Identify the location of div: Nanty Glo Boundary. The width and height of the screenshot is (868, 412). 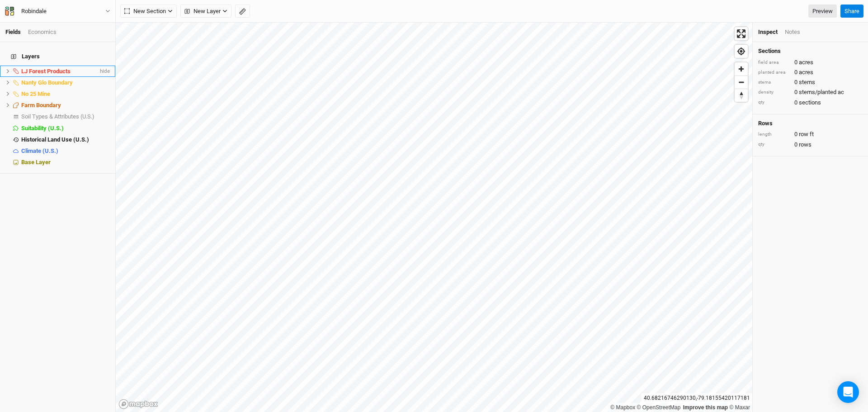
(65, 83).